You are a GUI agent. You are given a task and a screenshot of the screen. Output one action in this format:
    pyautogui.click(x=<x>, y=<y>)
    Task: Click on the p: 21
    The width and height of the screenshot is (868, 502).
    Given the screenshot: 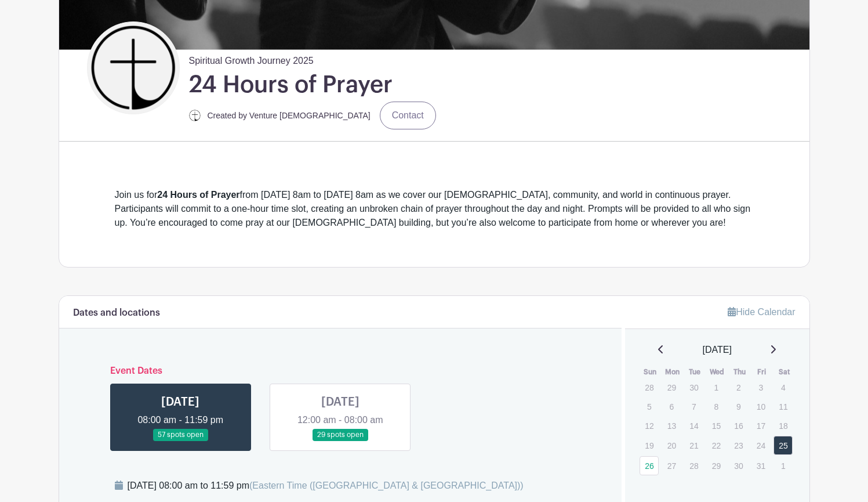 What is the action you would take?
    pyautogui.click(x=694, y=445)
    